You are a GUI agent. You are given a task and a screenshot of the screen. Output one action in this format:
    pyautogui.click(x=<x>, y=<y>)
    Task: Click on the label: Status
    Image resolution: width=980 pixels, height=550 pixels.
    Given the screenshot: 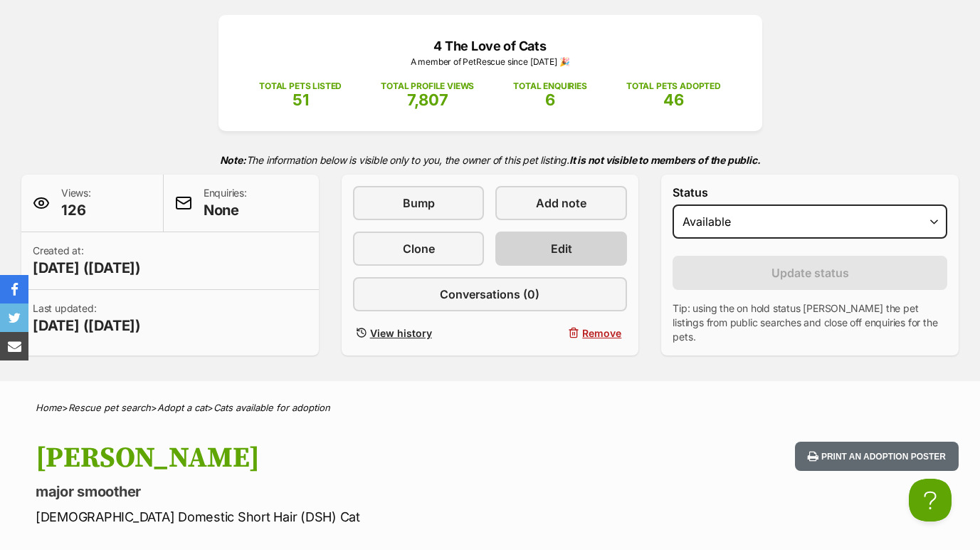 What is the action you would take?
    pyautogui.click(x=810, y=192)
    